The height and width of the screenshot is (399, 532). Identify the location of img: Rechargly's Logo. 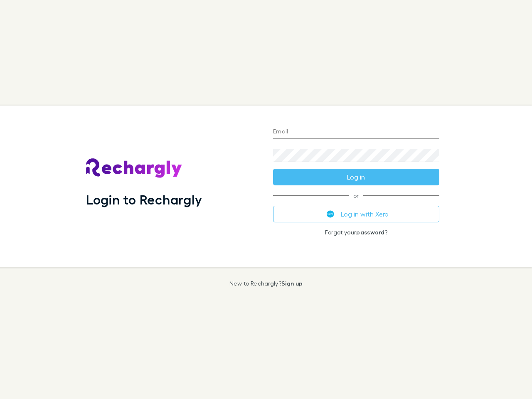
(134, 168).